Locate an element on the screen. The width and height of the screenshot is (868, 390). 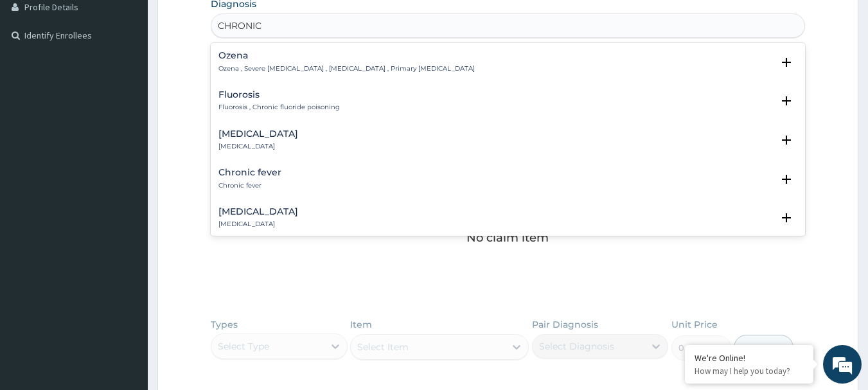
h4: Fluorosis is located at coordinates (279, 95).